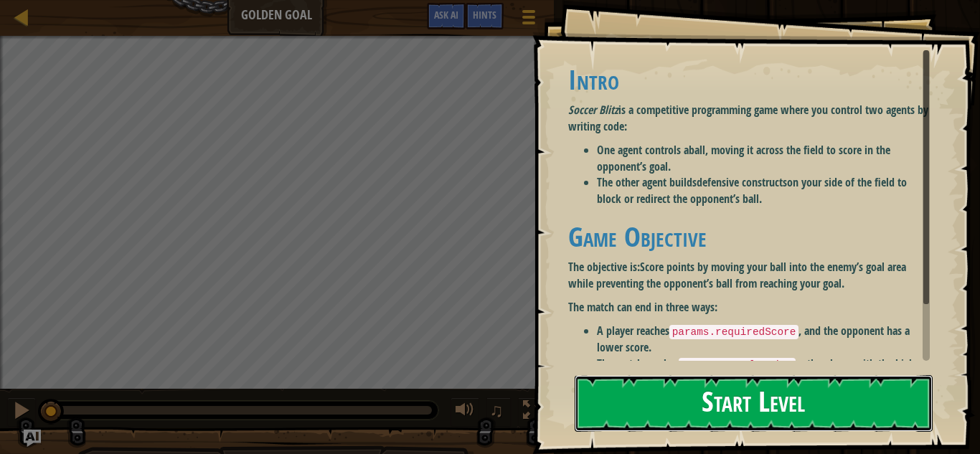 This screenshot has height=454, width=980. Describe the element at coordinates (734, 333) in the screenshot. I see `code: params.requiredScore` at that location.